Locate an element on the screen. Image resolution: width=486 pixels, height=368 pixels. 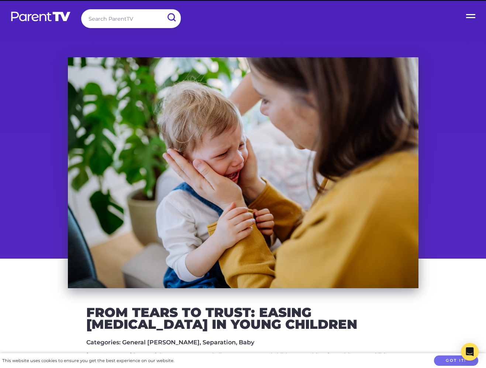
button: Got it! is located at coordinates (456, 360).